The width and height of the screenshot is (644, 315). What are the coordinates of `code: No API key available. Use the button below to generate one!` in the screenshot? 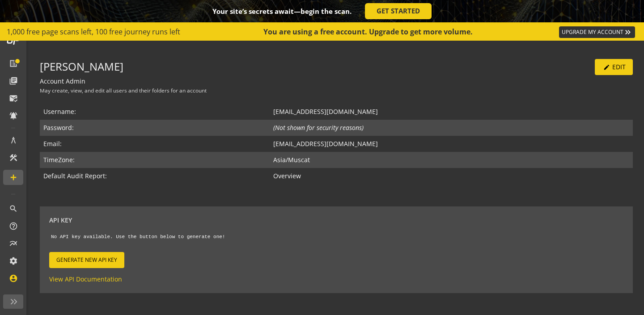 It's located at (138, 237).